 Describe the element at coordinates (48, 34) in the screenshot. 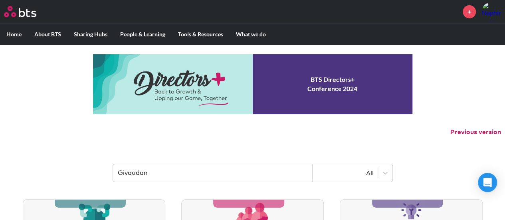

I see `label: About BTS` at that location.